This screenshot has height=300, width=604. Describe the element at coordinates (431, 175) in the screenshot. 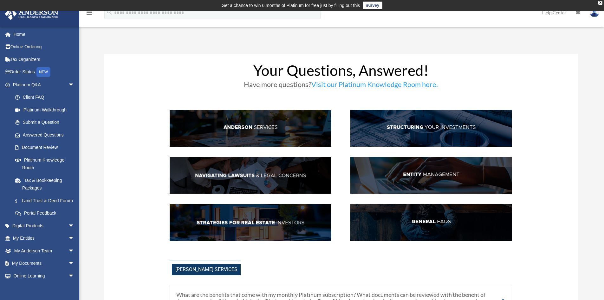

I see `img: EntManag_hdr` at that location.